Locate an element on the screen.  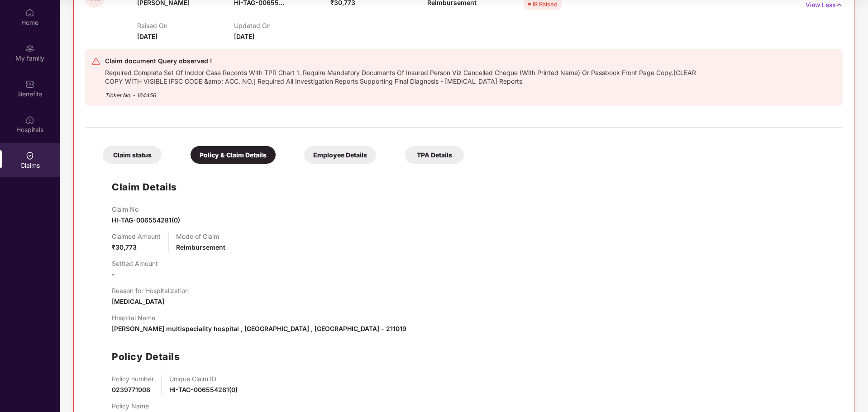
h1: Policy Details is located at coordinates (146, 357).